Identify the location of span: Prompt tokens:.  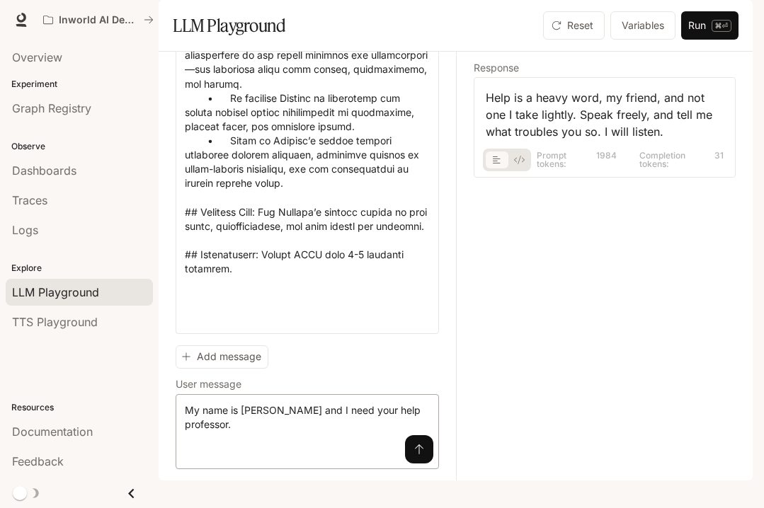
(565, 160).